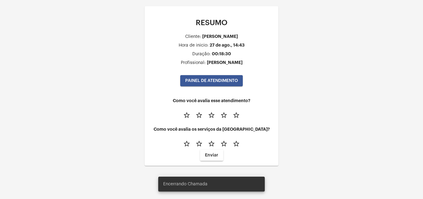 The image size is (423, 199). Describe the element at coordinates (212, 155) in the screenshot. I see `span: Enviar` at that location.